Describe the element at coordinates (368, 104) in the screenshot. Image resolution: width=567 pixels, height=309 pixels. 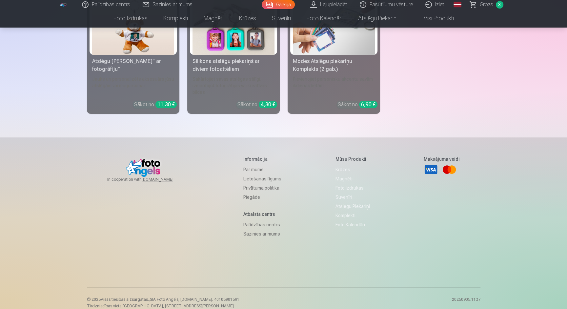
I see `div: 6,90 €` at that location.